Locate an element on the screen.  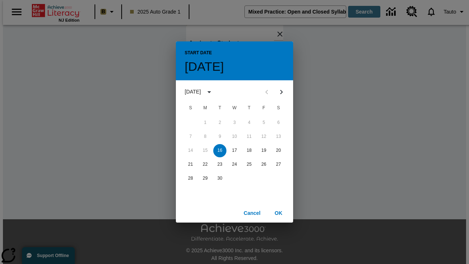
button: 16 is located at coordinates (220, 150).